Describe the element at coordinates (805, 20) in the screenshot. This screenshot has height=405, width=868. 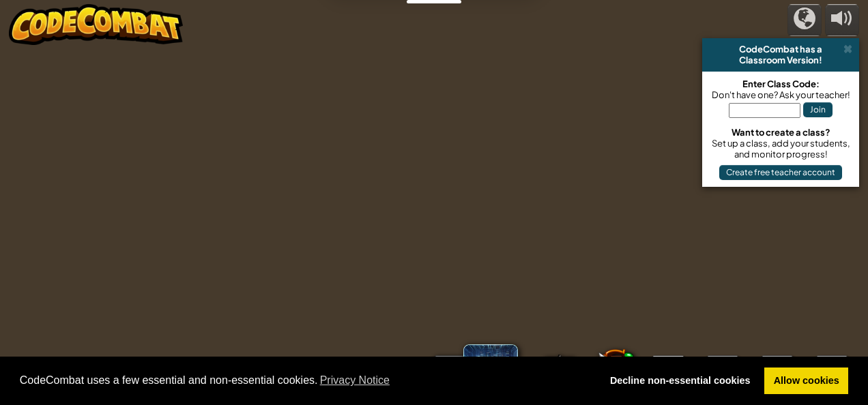
I see `button: Campaigns` at that location.